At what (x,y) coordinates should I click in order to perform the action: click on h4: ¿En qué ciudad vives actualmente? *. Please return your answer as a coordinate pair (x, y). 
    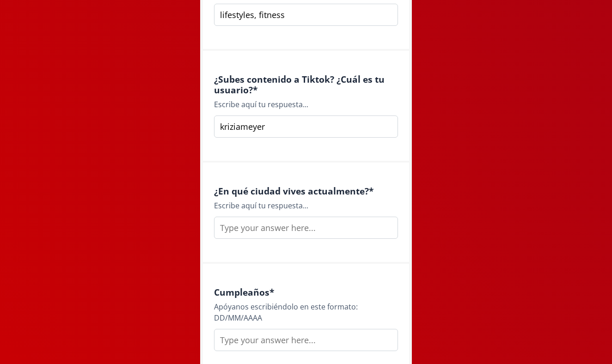
    Looking at the image, I should click on (306, 190).